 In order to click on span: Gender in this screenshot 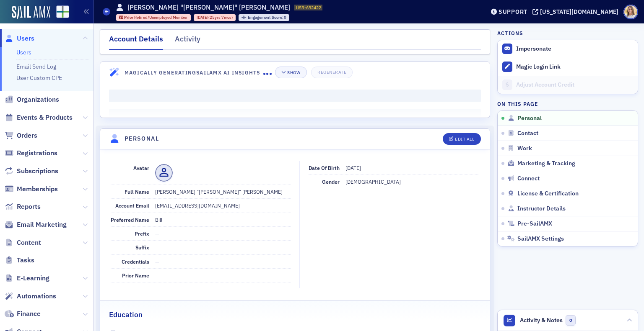, I will do `click(331, 182)`.